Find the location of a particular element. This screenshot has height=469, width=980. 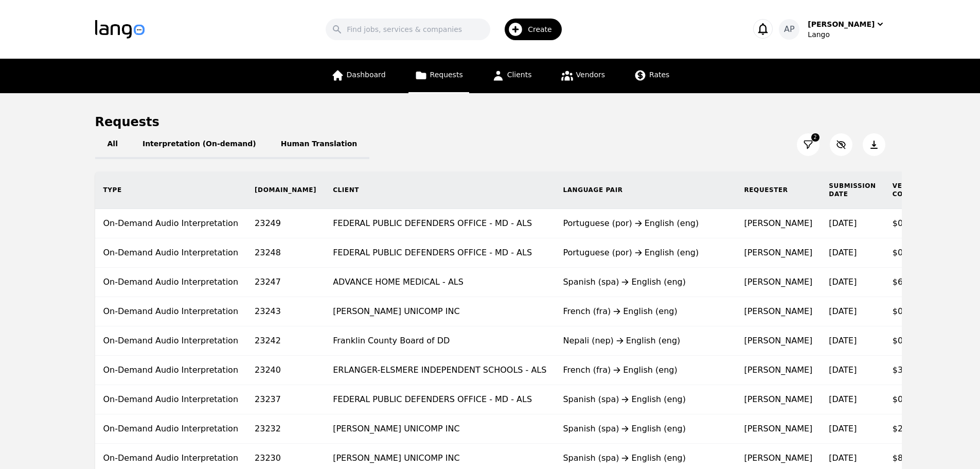

button: Export Jobs is located at coordinates (874, 145).